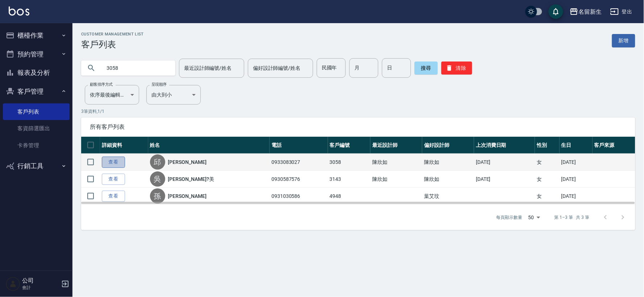 This screenshot has width=644, height=297. I want to click on td: 3143, so click(349, 179).